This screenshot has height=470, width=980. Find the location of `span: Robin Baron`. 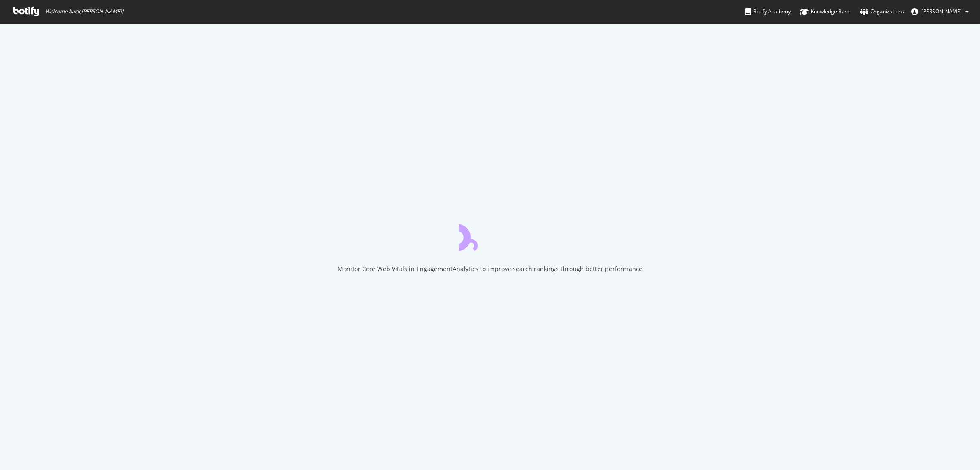

span: Robin Baron is located at coordinates (942, 11).